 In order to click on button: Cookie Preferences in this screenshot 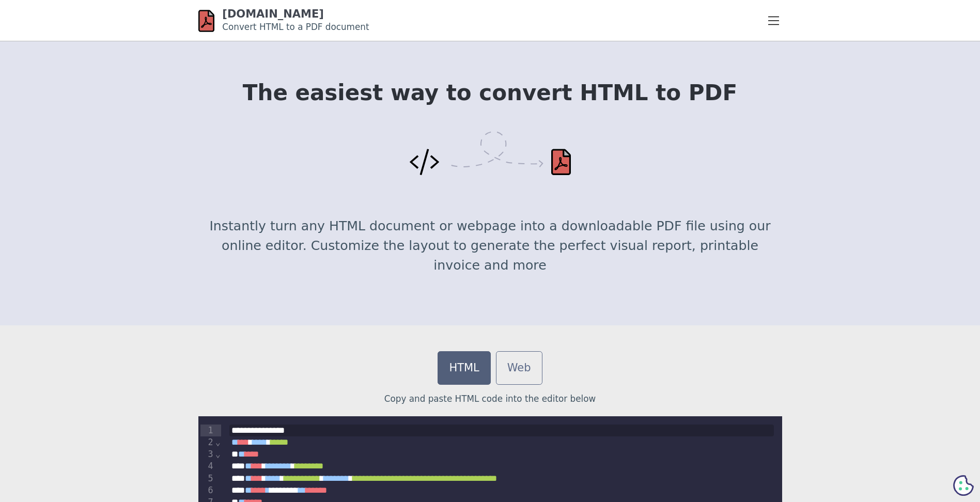, I will do `click(963, 485)`.